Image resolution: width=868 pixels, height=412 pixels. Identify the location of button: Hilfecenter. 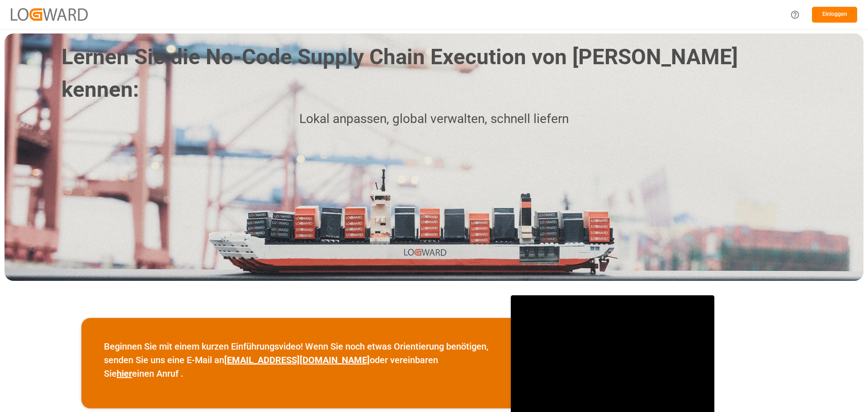
(794, 15).